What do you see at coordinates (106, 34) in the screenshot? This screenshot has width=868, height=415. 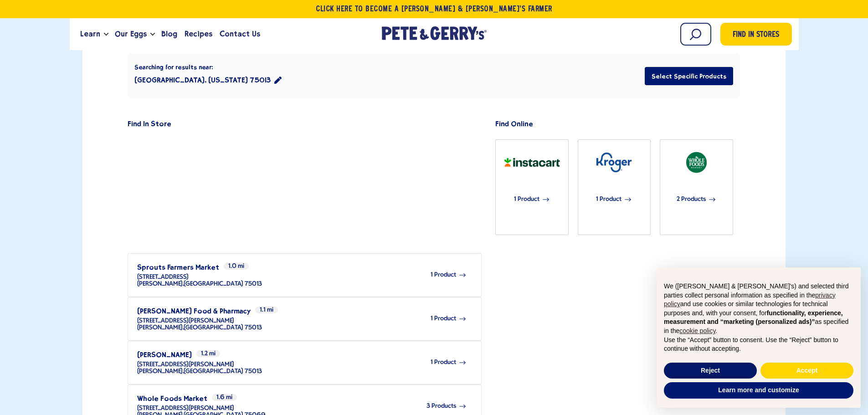 I see `button: Open the dropdown menu for Learn` at bounding box center [106, 34].